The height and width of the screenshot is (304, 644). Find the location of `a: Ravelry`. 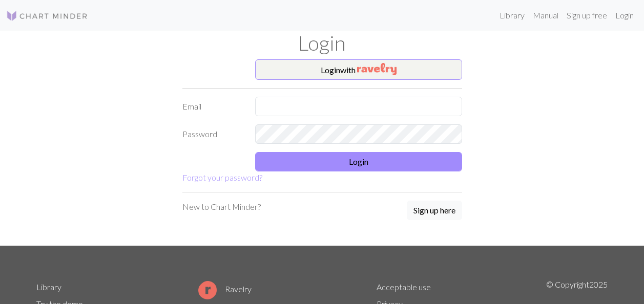

a: Ravelry is located at coordinates (225, 289).